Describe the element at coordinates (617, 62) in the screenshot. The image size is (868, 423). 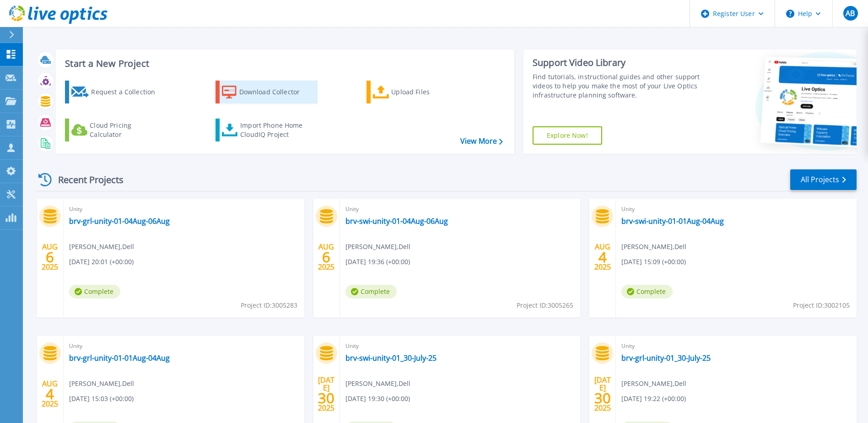
I see `div: Support Video Library` at that location.